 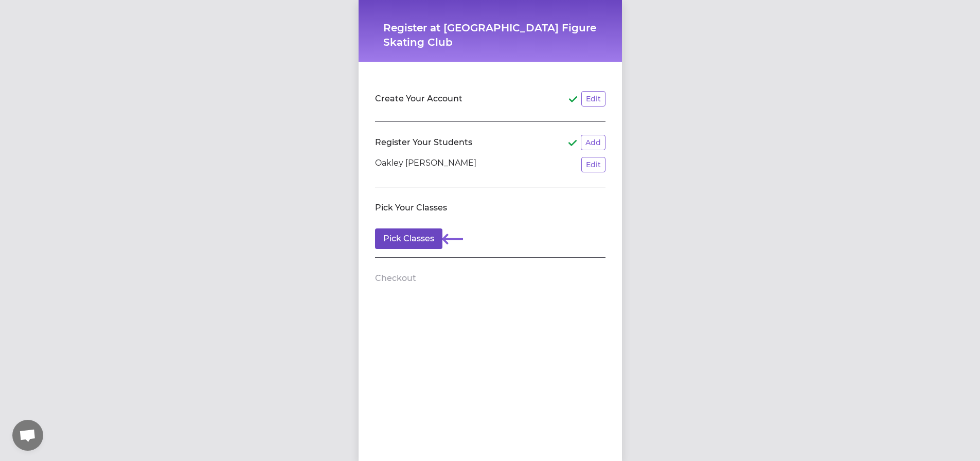 I want to click on button: Add, so click(x=593, y=143).